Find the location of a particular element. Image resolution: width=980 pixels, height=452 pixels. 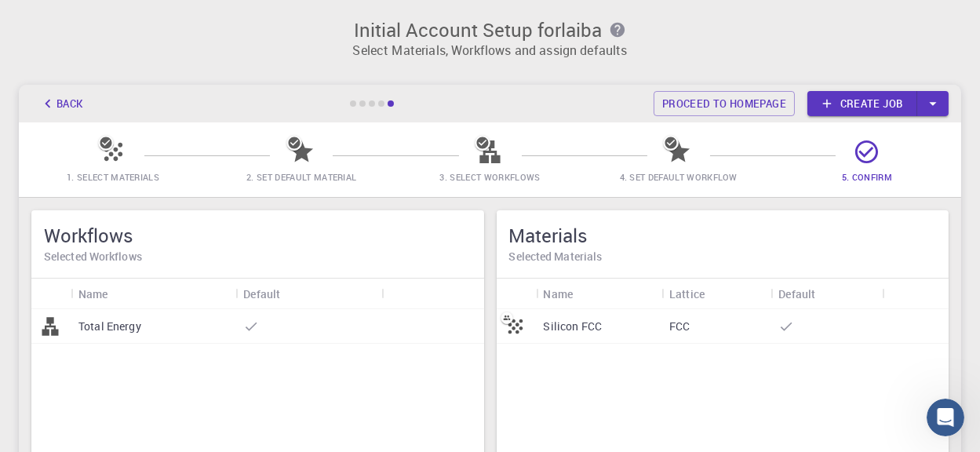

span: Support is located at coordinates (60, 18).